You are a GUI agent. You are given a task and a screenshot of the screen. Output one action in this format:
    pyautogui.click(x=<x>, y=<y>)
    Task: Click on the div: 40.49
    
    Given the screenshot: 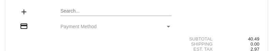 What is the action you would take?
    pyautogui.click(x=239, y=39)
    